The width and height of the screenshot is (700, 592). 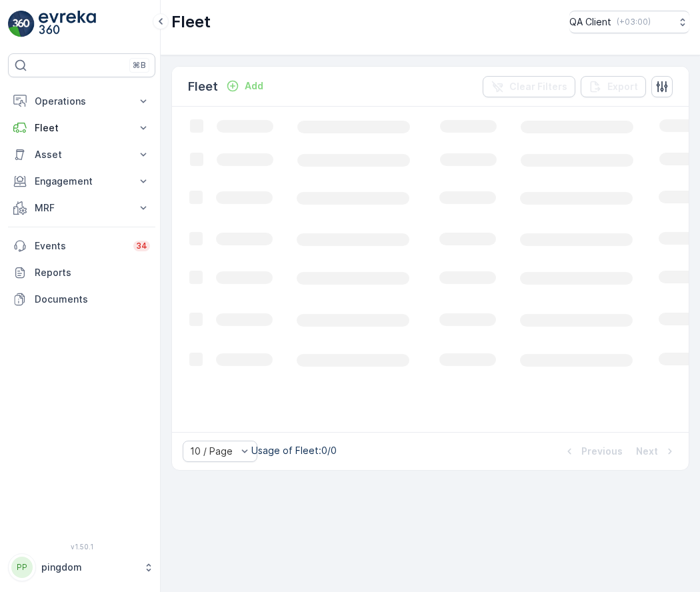 What do you see at coordinates (81, 181) in the screenshot?
I see `button: Engagement` at bounding box center [81, 181].